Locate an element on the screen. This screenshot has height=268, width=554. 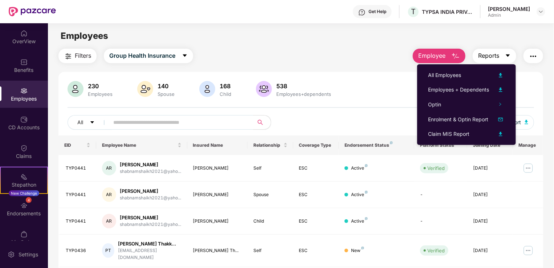
img: svg+xml;base64,PHN2ZyBpZD0iQmVuZWZpdHMiIHhtbG5zPSJodHRwOi8vd3d3LnczLm9yZy8yMDAwL3N2ZyIgd2lkdGg9Ij... is located at coordinates (24, 62).